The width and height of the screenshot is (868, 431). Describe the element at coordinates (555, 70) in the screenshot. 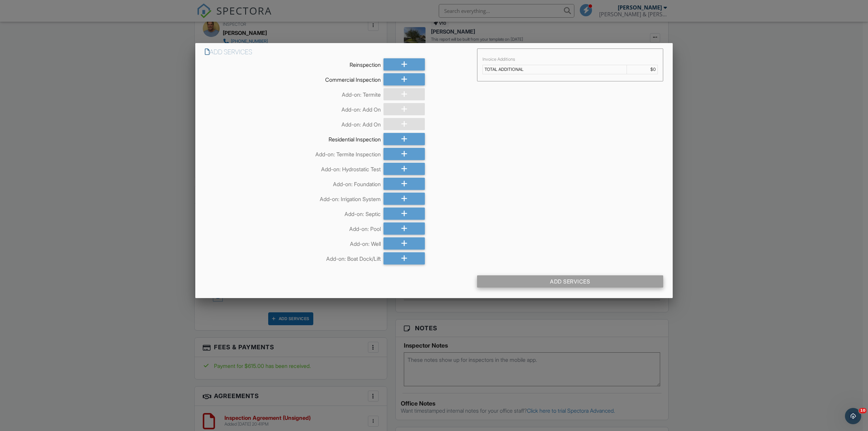

I see `td: TOTAL ADDITIONAL` at that location.